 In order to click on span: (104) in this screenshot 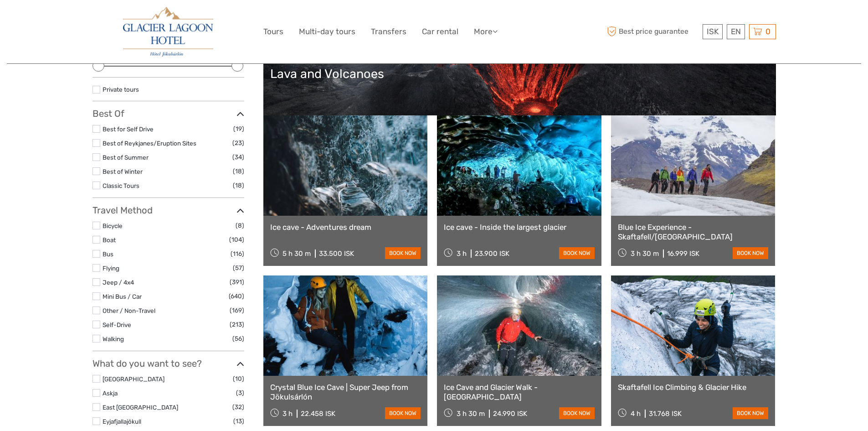, I will do `click(237, 240)`.